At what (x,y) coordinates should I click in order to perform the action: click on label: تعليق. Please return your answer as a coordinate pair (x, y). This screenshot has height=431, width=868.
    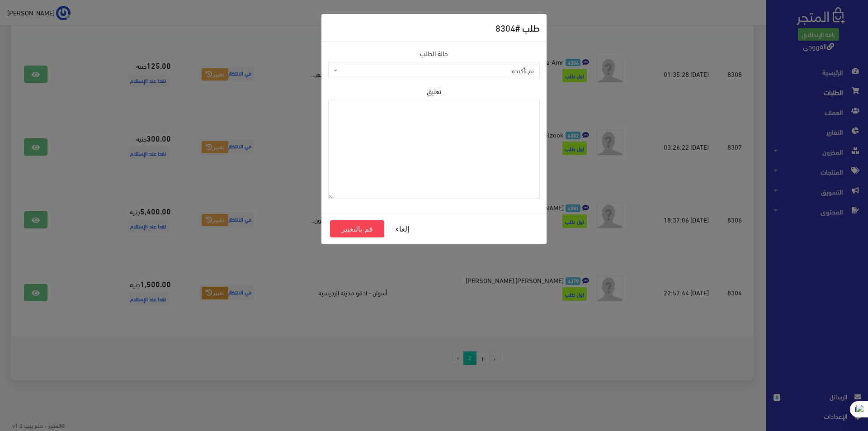
    Looking at the image, I should click on (434, 91).